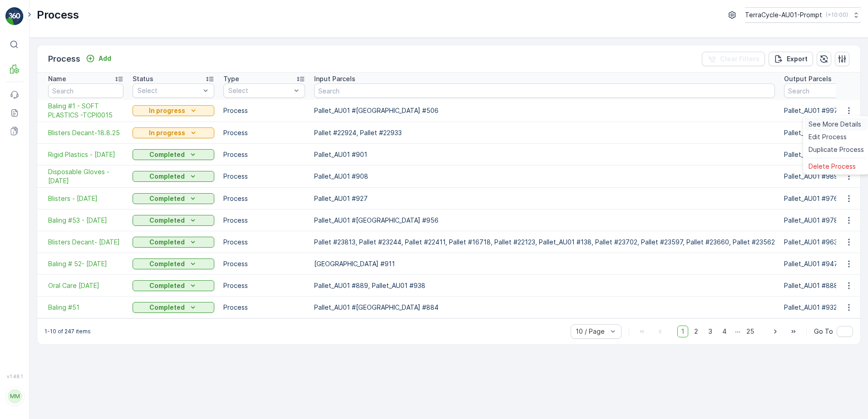 This screenshot has height=419, width=868. I want to click on td: Pallet_AU01 #927, so click(545, 199).